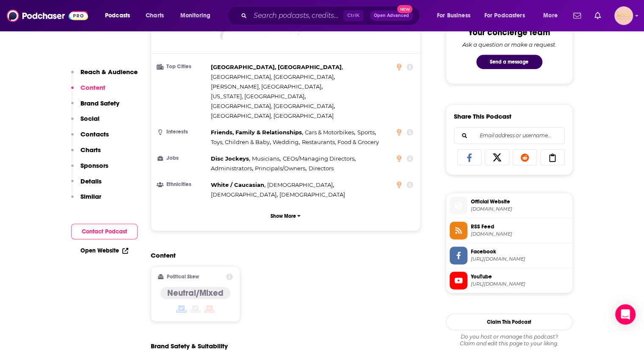 This screenshot has width=644, height=350. I want to click on button: Contact Podcast, so click(104, 231).